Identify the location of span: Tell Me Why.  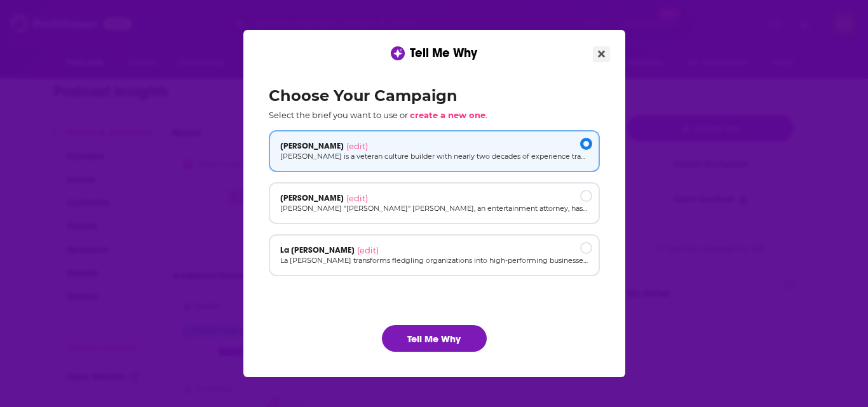
(443, 52).